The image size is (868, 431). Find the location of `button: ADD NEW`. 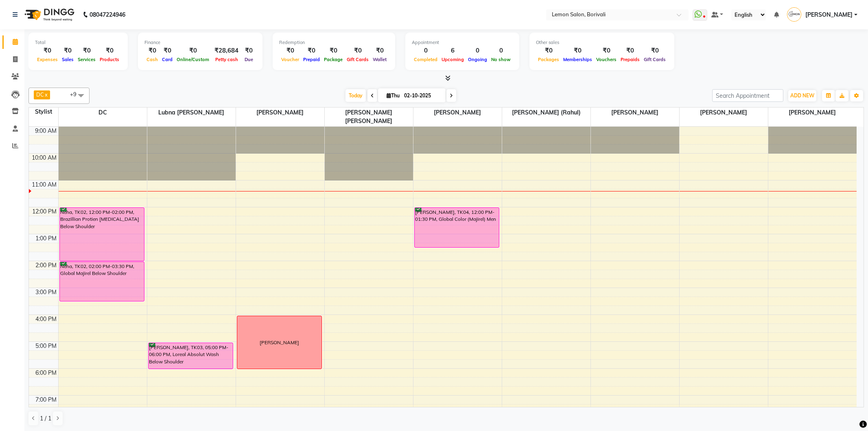

button: ADD NEW is located at coordinates (802, 96).